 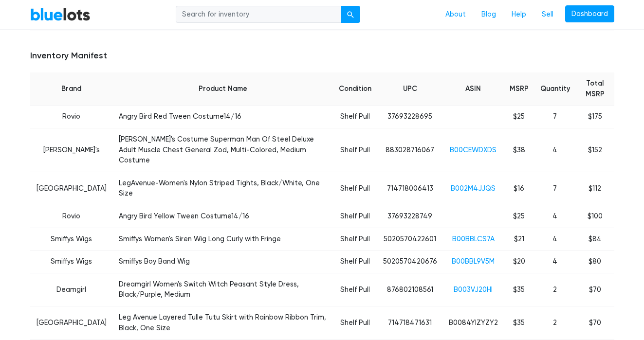 I want to click on td: $84, so click(x=595, y=239).